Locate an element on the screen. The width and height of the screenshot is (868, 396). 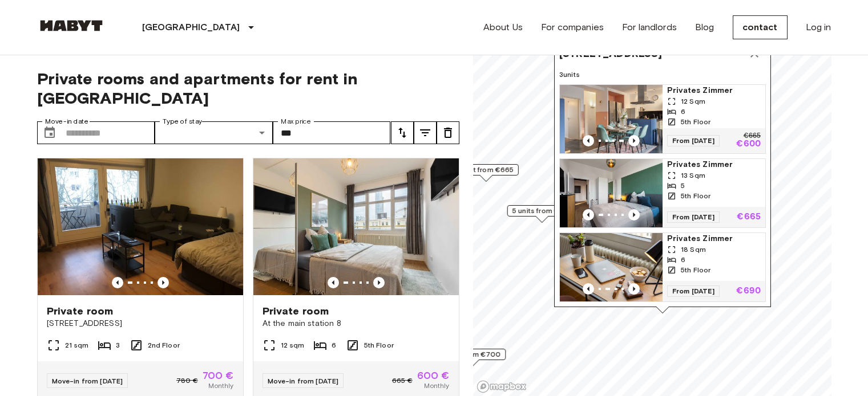
a: Mapbox logo is located at coordinates (502, 387).